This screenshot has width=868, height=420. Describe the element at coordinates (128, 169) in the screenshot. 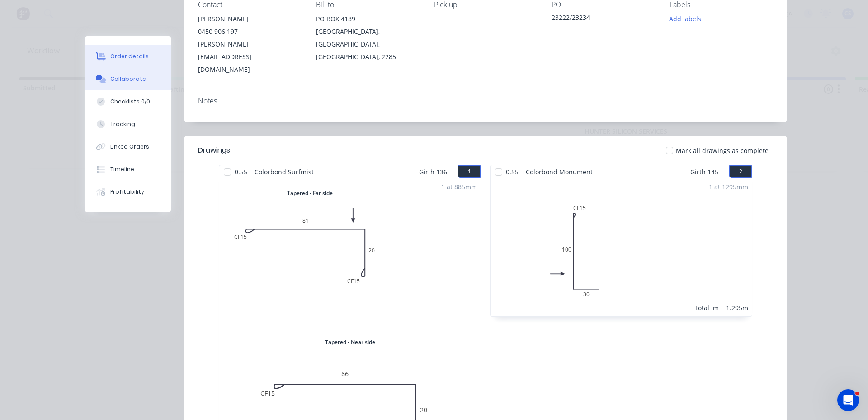

I see `button: Timeline` at that location.